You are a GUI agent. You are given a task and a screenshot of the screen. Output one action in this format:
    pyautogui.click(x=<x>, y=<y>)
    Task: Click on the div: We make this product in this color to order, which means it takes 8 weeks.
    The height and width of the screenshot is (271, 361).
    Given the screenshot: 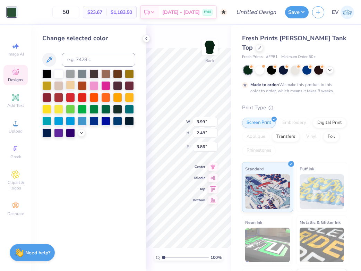 What is the action you would take?
    pyautogui.click(x=293, y=88)
    